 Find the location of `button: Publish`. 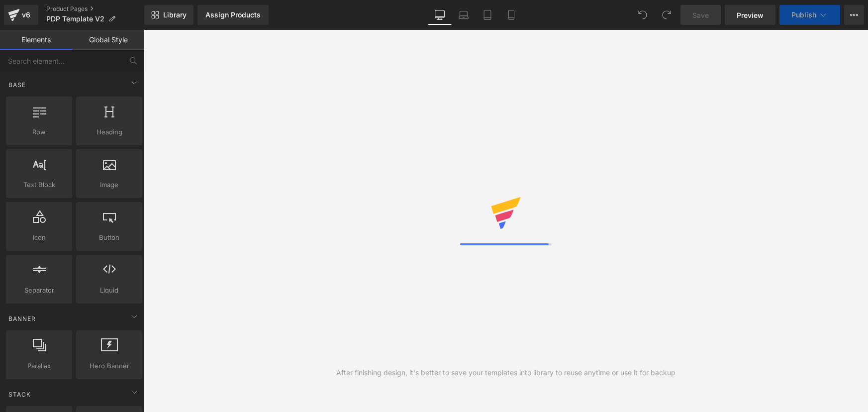

button: Publish is located at coordinates (810, 15).